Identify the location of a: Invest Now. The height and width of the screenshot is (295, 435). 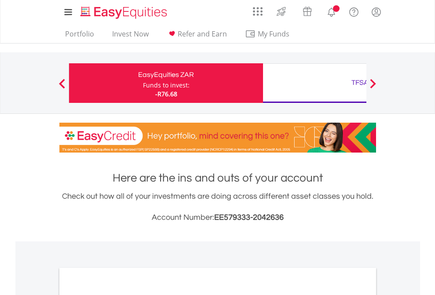
(130, 36).